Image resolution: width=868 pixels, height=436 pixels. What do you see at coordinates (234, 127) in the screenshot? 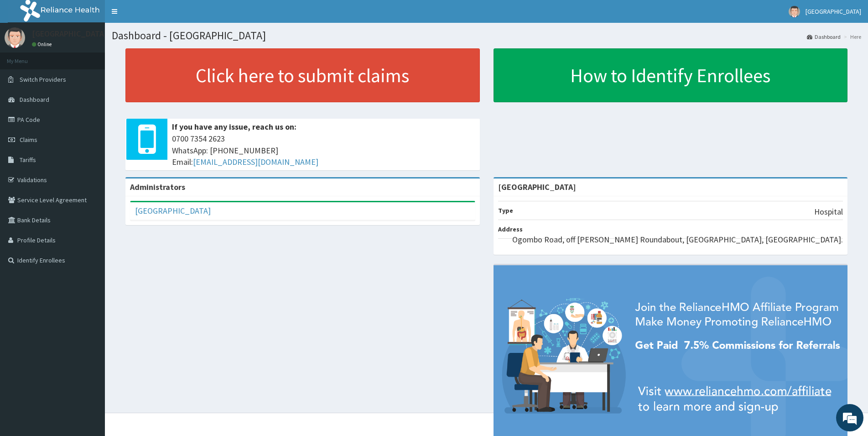
I see `b: If you have any issue, reach us on:` at bounding box center [234, 127].